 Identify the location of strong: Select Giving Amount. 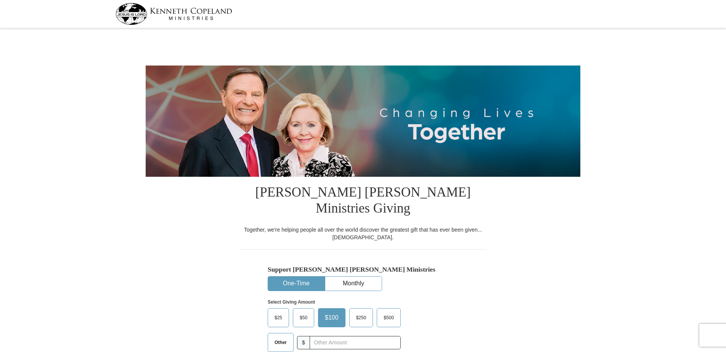
(291, 302).